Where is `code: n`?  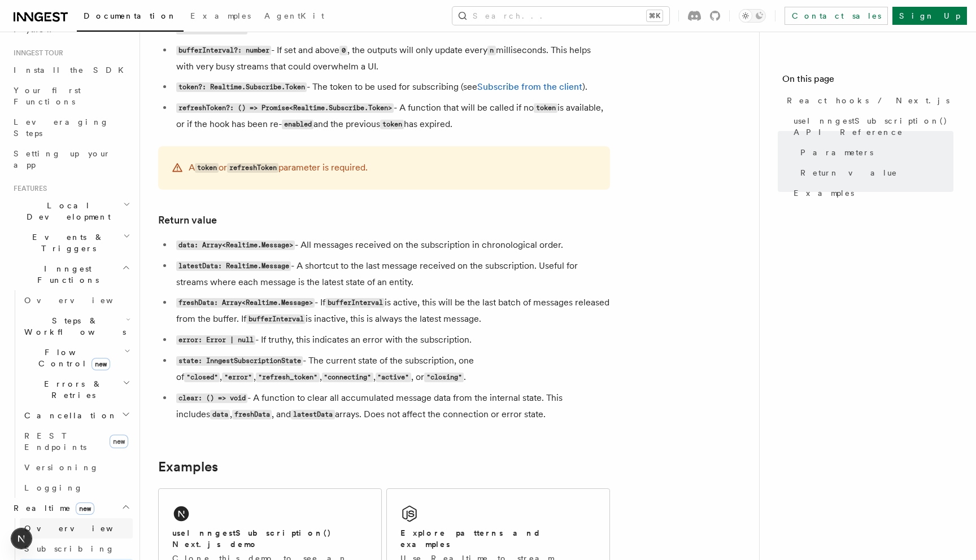
code: n is located at coordinates (492, 50).